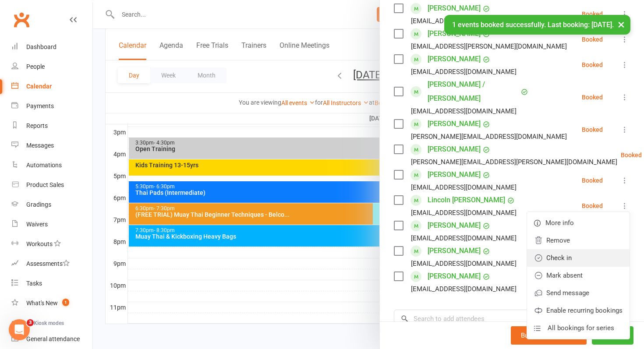 This screenshot has height=349, width=644. What do you see at coordinates (41, 47) in the screenshot?
I see `div: Dashboard` at bounding box center [41, 47].